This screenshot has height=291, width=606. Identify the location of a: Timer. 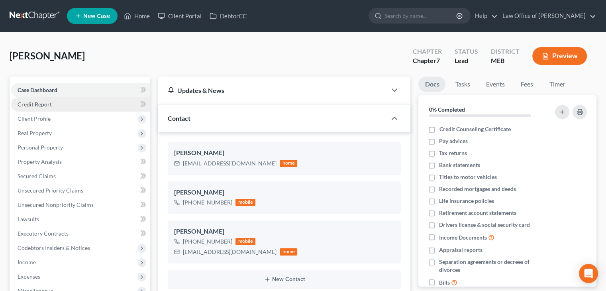
(557, 84).